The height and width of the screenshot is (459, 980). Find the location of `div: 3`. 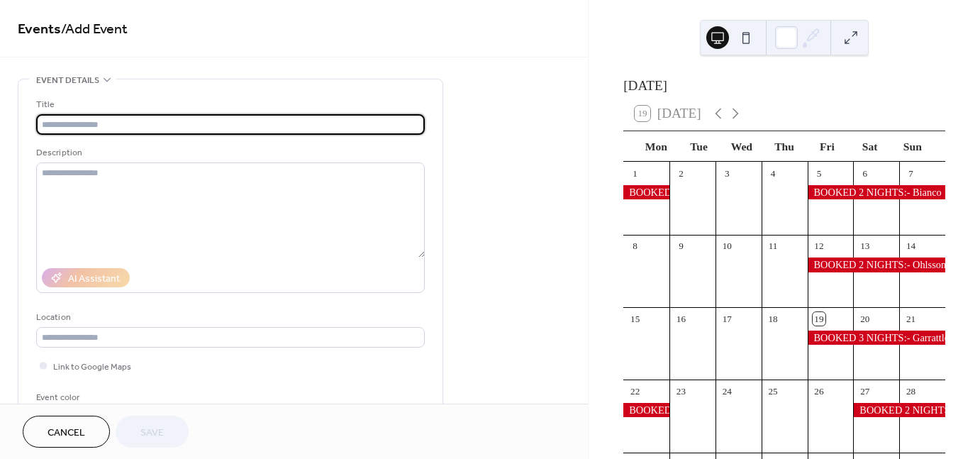

div: 3 is located at coordinates (726, 173).